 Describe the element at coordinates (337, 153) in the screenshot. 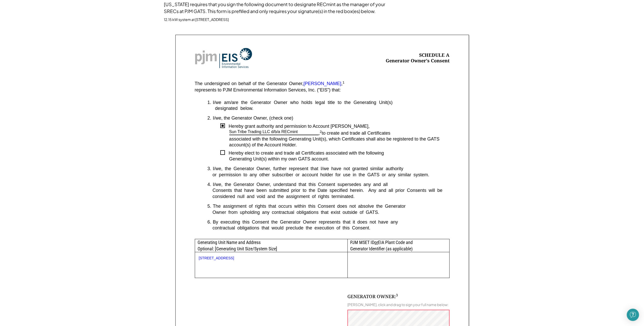

I see `div: Hereby elect to create and trade all Certificates associated with the following` at that location.